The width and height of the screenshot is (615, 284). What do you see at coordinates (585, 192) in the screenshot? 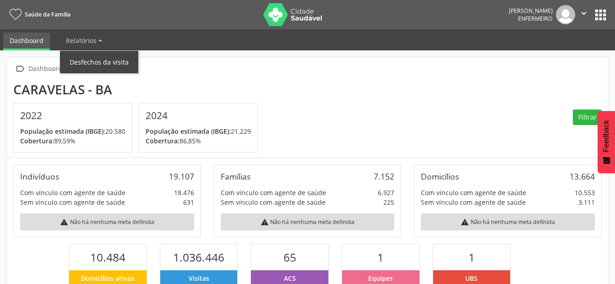
I see `div: 10.553` at bounding box center [585, 192].